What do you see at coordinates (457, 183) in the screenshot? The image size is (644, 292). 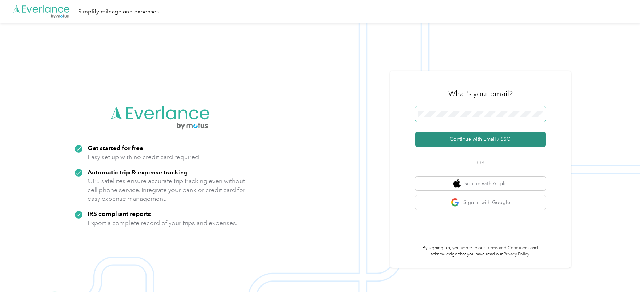 I see `img: apple logo` at bounding box center [457, 183].